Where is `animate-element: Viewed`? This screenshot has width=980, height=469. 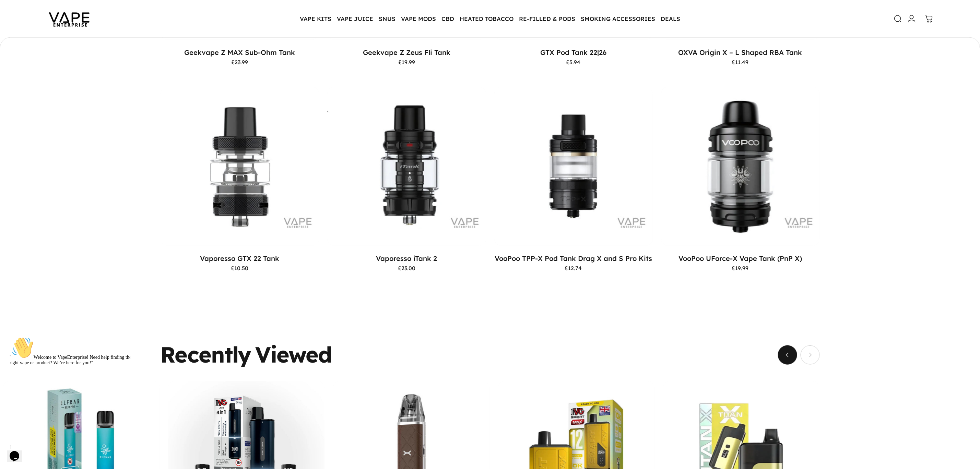
animate-element: Viewed is located at coordinates (294, 354).